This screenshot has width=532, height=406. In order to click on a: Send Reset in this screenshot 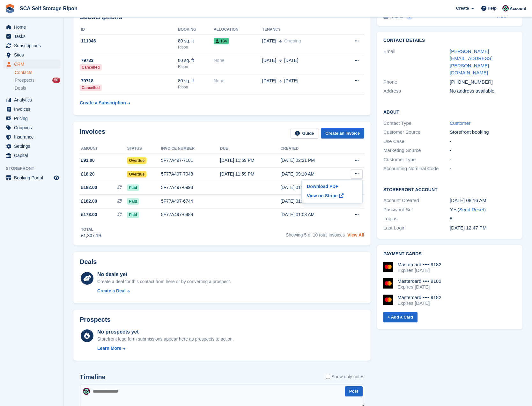, I will do `click(472, 209)`.